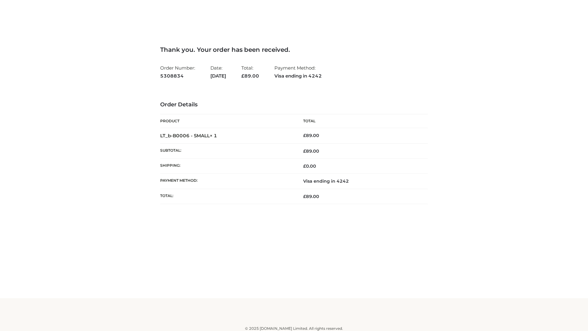 The image size is (588, 331). What do you see at coordinates (227, 196) in the screenshot?
I see `th: Total:` at bounding box center [227, 196].